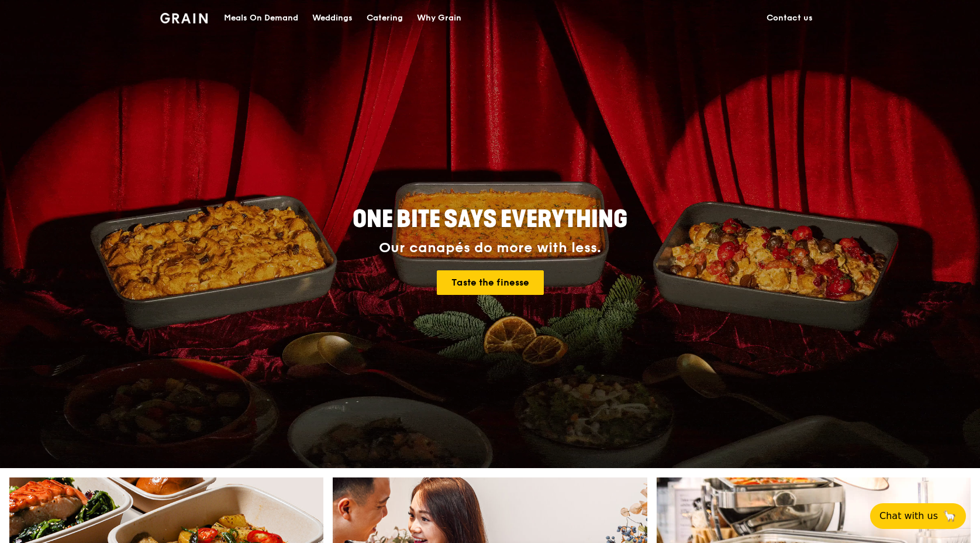  What do you see at coordinates (385, 18) in the screenshot?
I see `div: Catering` at bounding box center [385, 18].